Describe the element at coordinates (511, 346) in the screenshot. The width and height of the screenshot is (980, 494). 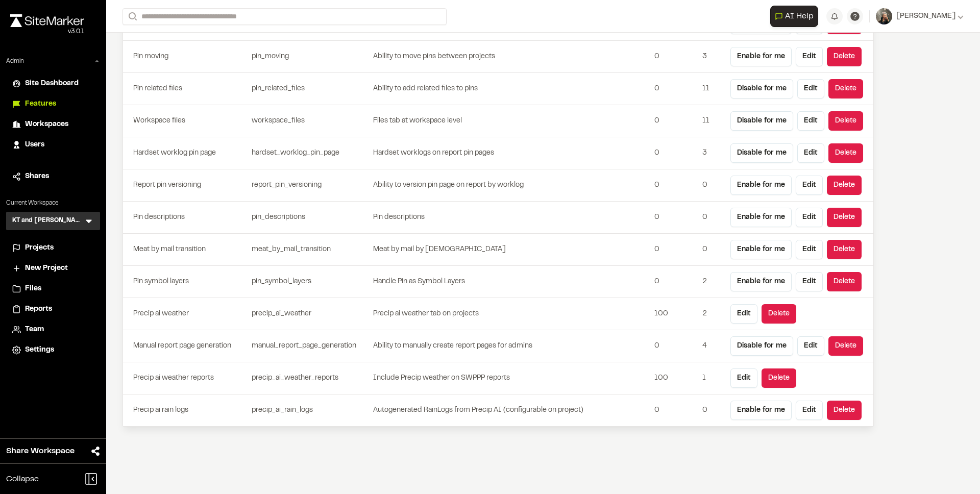
I see `td: Ability to manually create report pages for admins` at that location.